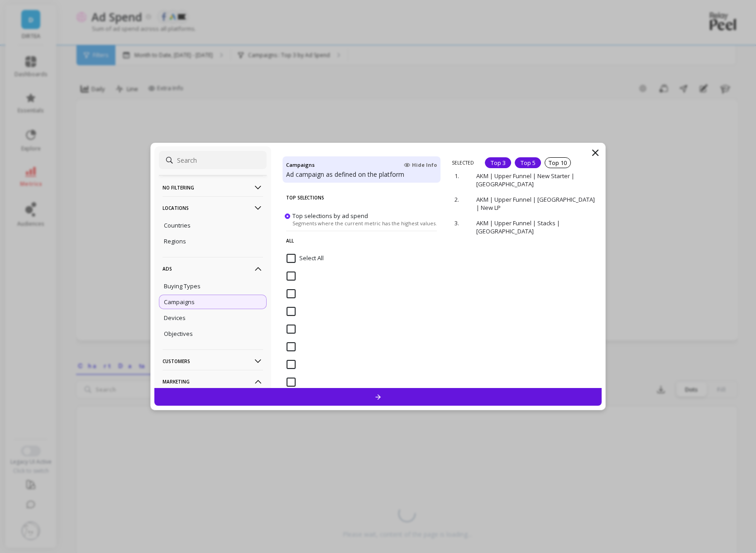 This screenshot has height=553, width=756. What do you see at coordinates (498, 162) in the screenshot?
I see `div: Top 3` at bounding box center [498, 162].